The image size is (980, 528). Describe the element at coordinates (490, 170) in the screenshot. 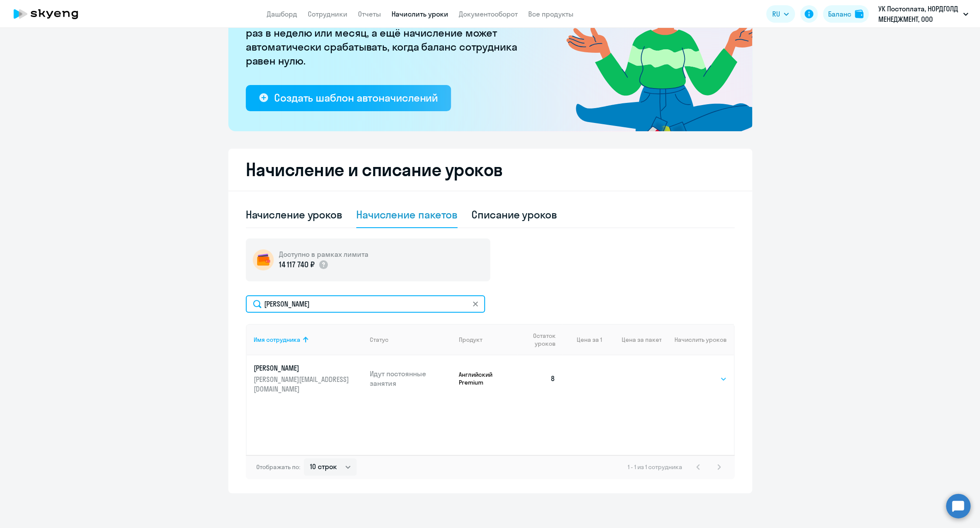

I see `h2: Начисление и списание уроков` at that location.